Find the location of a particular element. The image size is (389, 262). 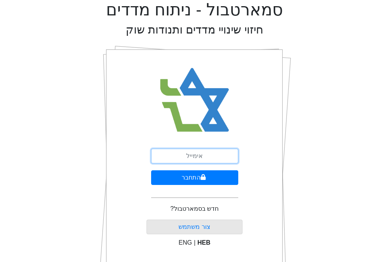

h2: חיזוי שינויי מדדים ותנודות שוק is located at coordinates (195, 30).